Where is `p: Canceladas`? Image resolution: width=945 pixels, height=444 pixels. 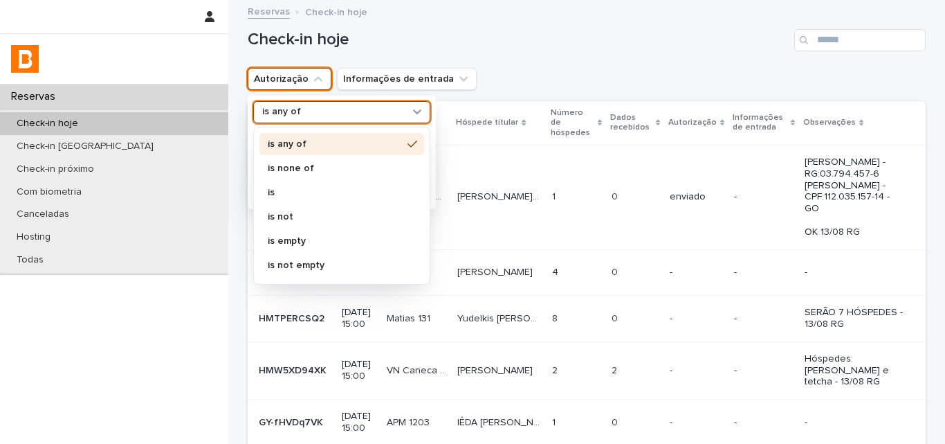
p: Canceladas is located at coordinates (43, 214).